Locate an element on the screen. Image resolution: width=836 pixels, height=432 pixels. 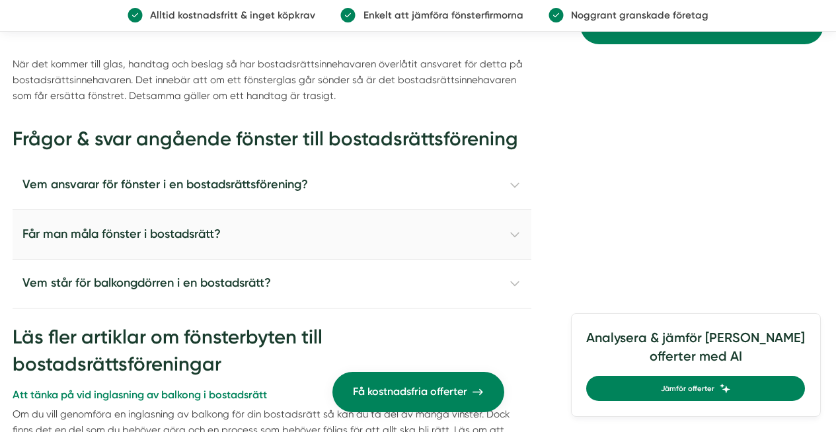
a: Att tänka på vid inglasning av balkong i bostadsrätt is located at coordinates (139, 394).